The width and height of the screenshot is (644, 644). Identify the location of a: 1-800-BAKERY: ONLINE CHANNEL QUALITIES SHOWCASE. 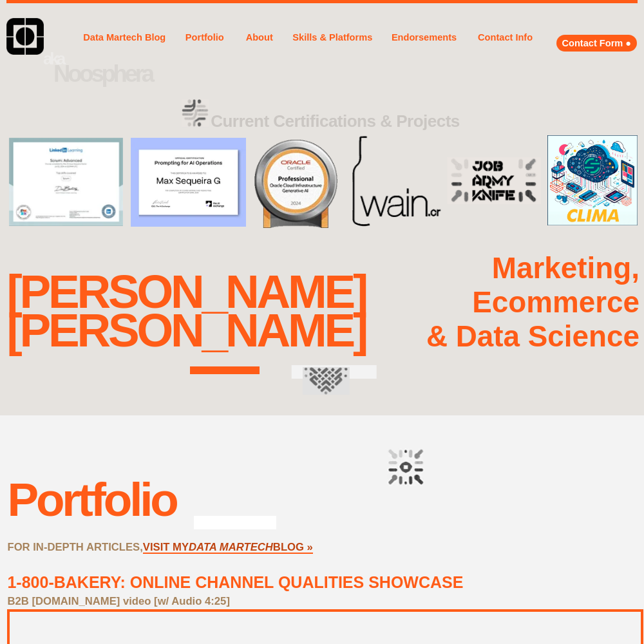
(235, 582).